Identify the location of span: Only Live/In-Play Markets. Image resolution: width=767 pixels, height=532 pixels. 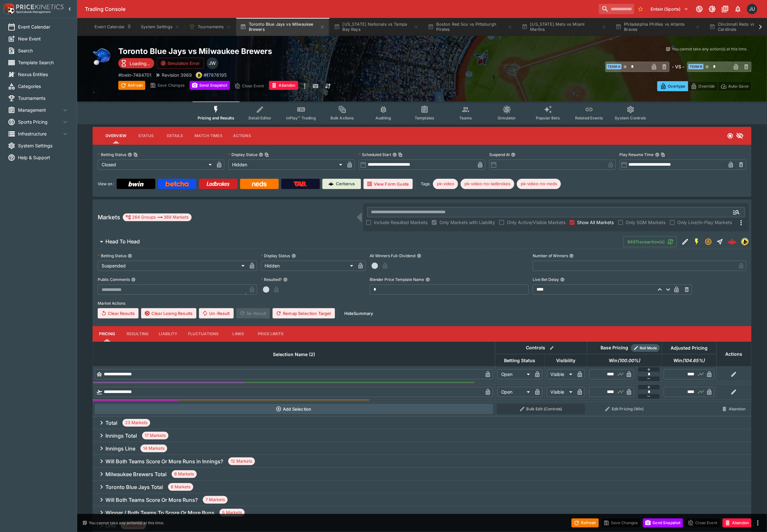
(705, 222).